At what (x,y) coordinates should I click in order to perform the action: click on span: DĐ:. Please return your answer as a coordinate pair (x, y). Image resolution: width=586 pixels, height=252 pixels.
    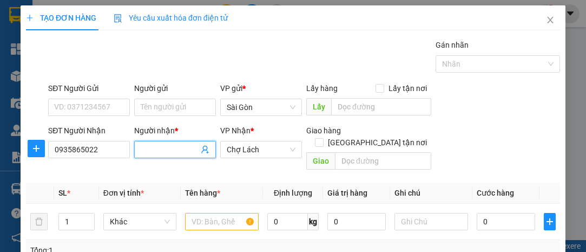
    Looking at the image, I should click on (111, 62).